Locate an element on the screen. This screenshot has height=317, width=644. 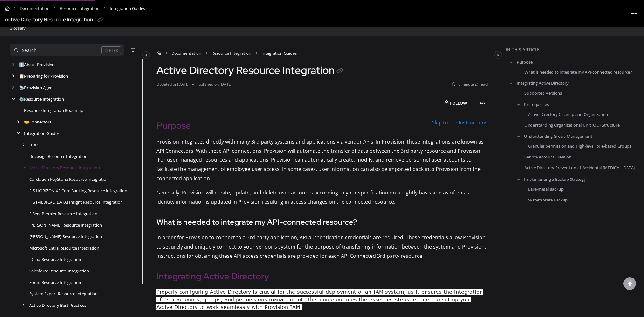
p: In order for Provision to connect to a 3rd party application, API authentication credentials are ... is located at coordinates (322, 246).